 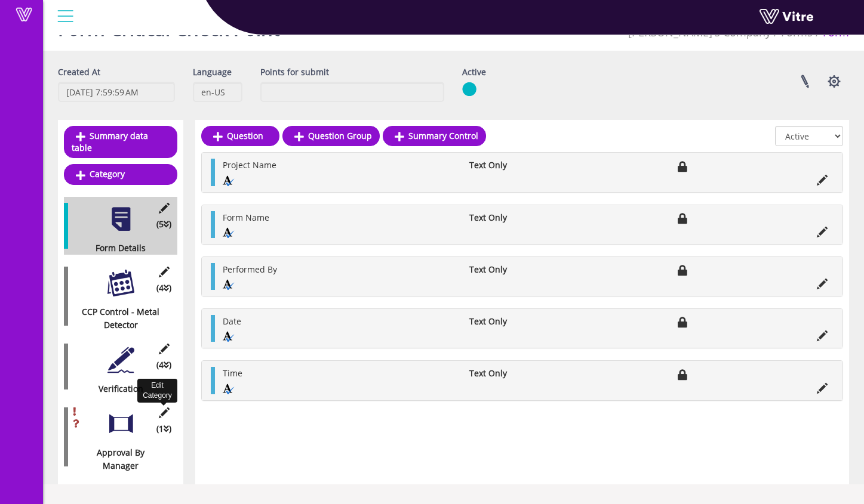 I want to click on span: Performed By, so click(x=250, y=269).